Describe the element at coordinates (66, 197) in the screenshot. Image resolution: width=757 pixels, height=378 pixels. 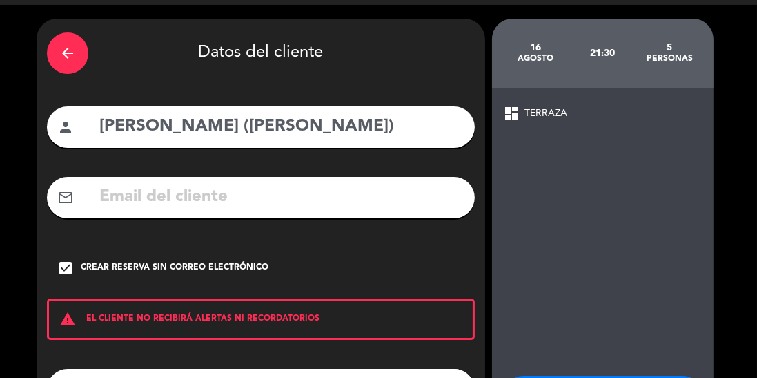
I see `i: mail_outline` at that location.